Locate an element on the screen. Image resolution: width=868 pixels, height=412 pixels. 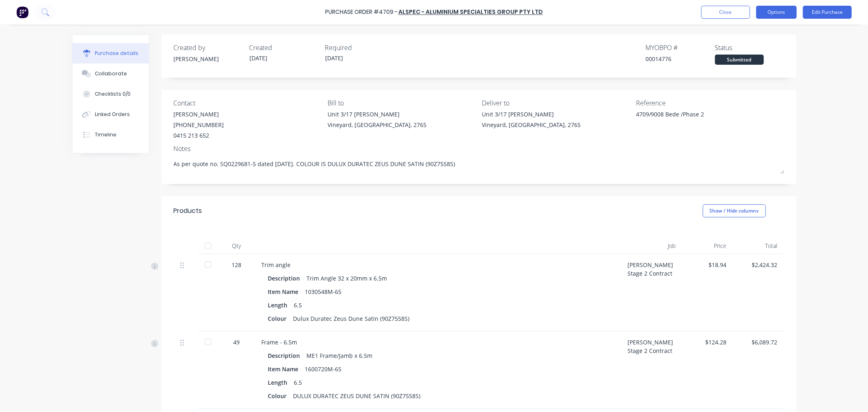
textarea: 4709/9008 Bede /Phase 2 is located at coordinates (687, 119).